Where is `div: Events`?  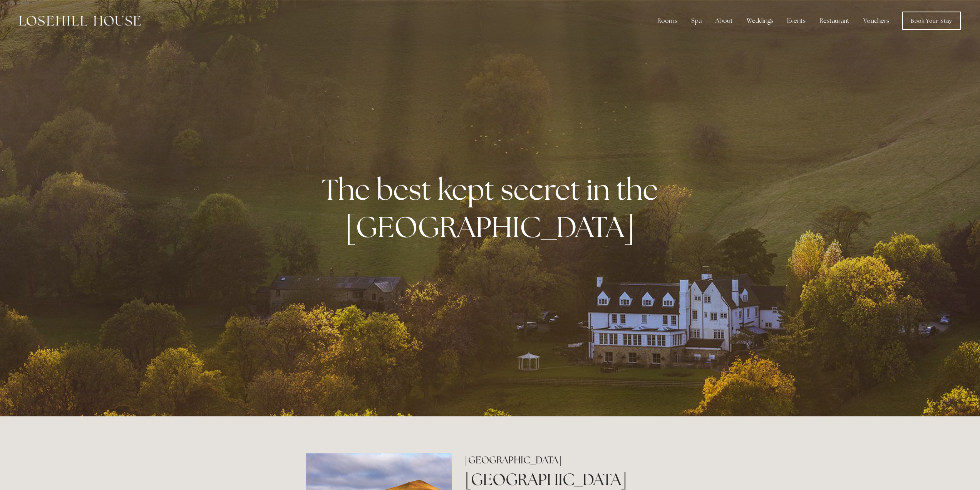
div: Events is located at coordinates (797, 21).